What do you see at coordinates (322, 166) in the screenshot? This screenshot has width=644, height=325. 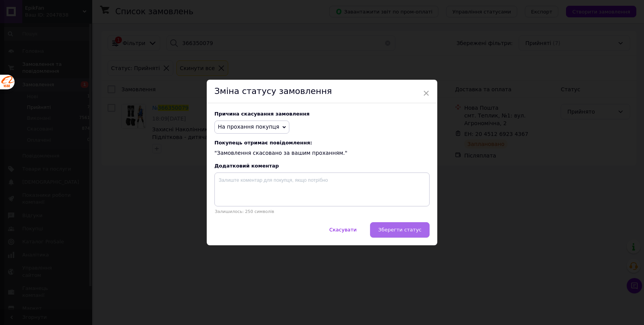 I see `div: Додатковий коментар` at bounding box center [322, 166].